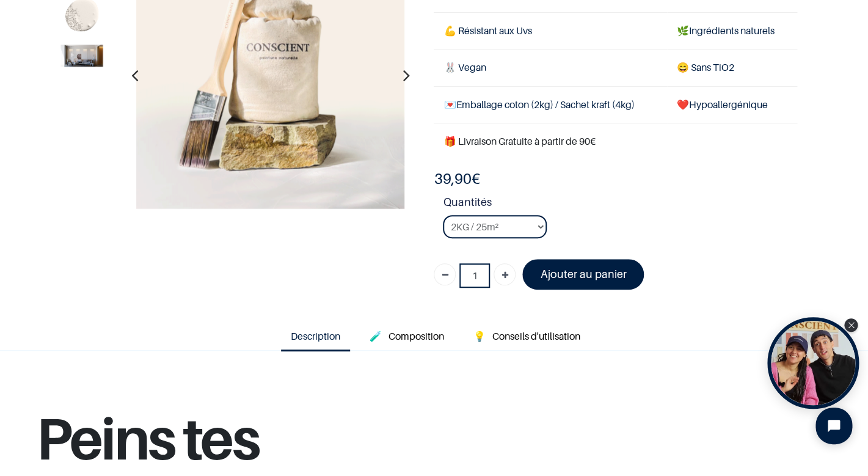 The height and width of the screenshot is (476, 868). What do you see at coordinates (686, 67) in the screenshot?
I see `span: 😄 S` at bounding box center [686, 67].